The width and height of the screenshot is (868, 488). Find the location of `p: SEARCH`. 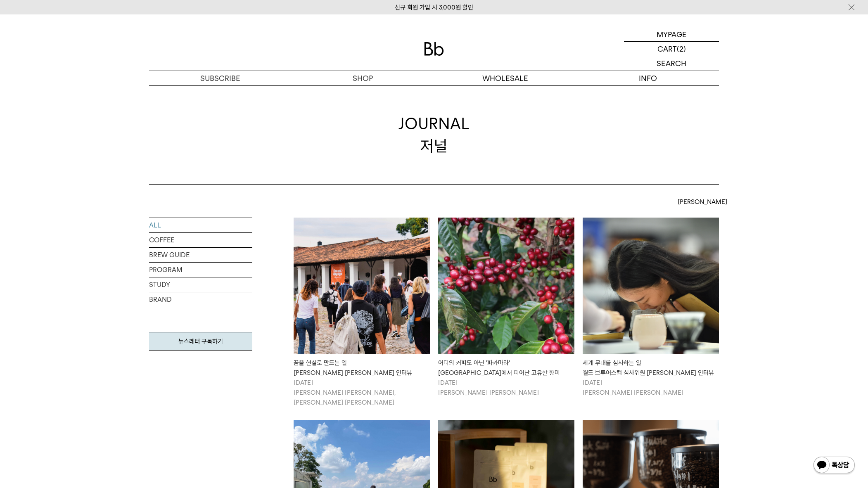

p: SEARCH is located at coordinates (672, 63).